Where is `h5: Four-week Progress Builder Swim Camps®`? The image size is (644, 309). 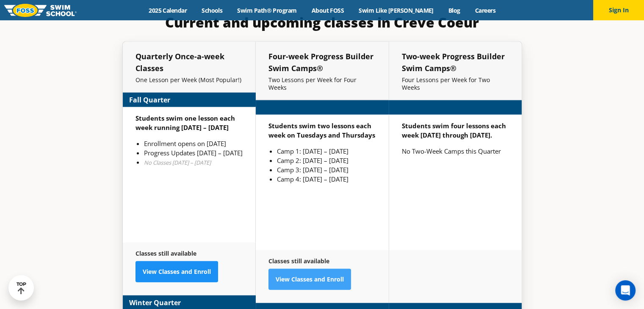
h5: Four-week Progress Builder Swim Camps® is located at coordinates (322, 63).